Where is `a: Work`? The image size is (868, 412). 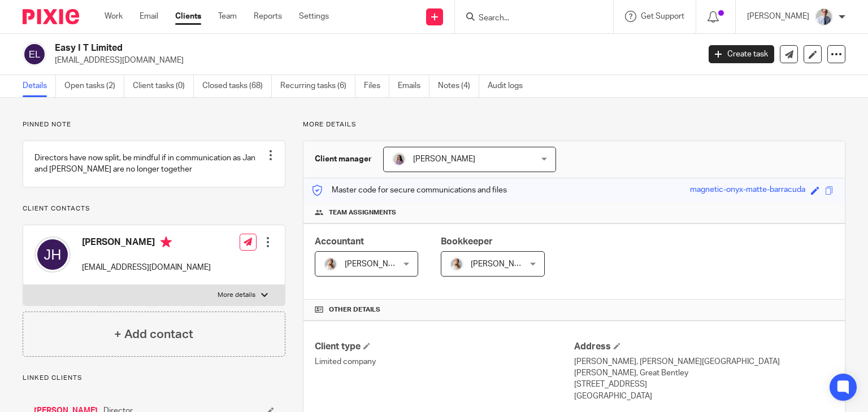
a: Work is located at coordinates (113, 17).